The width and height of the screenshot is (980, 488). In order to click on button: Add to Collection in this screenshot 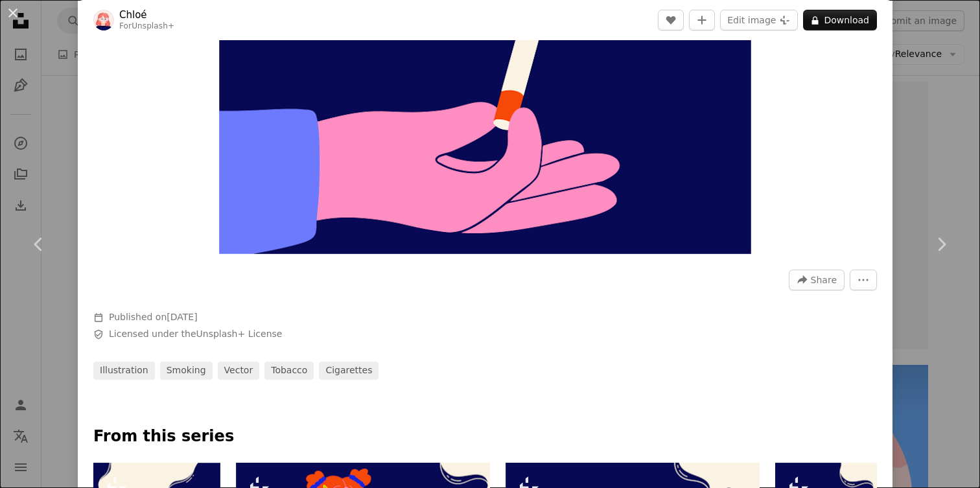, I will do `click(701, 20)`.